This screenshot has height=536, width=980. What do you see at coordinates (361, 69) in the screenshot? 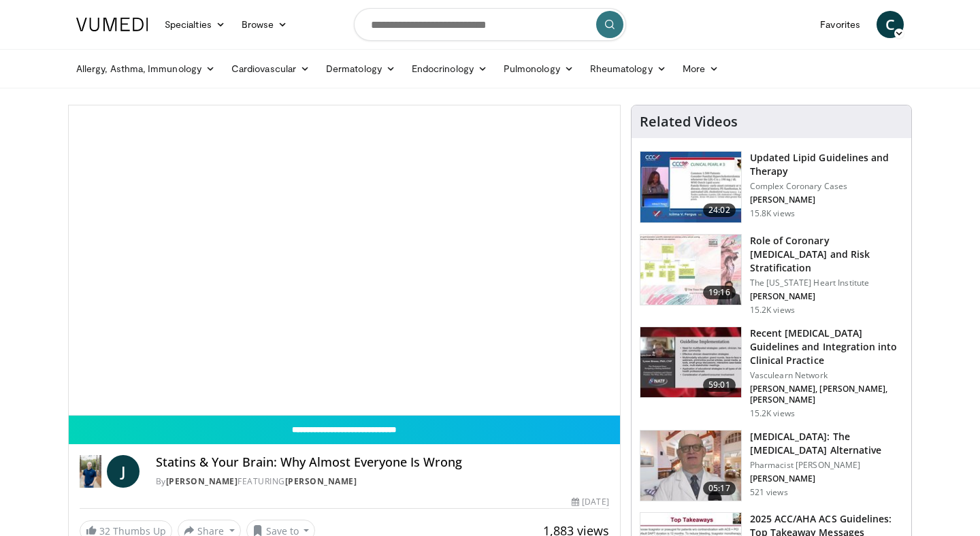
I see `a: Dermatology` at bounding box center [361, 69].